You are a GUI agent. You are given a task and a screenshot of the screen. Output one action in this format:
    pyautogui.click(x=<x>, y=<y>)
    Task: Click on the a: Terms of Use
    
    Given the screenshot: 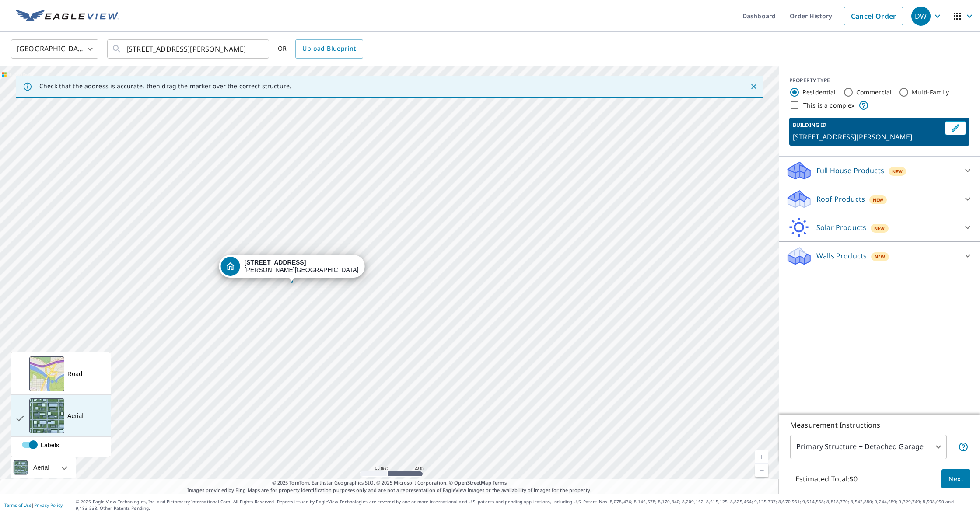 What is the action you would take?
    pyautogui.click(x=18, y=505)
    